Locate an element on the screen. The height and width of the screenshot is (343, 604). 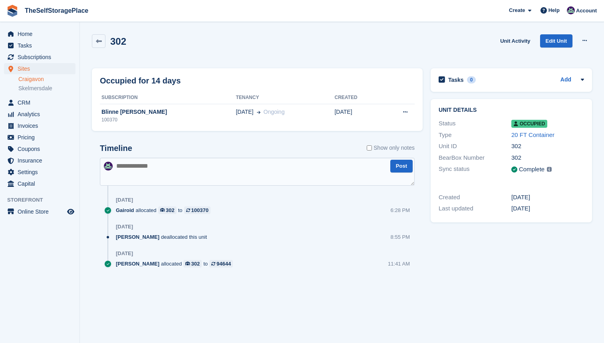
div: 8:55 PM is located at coordinates (400, 237).